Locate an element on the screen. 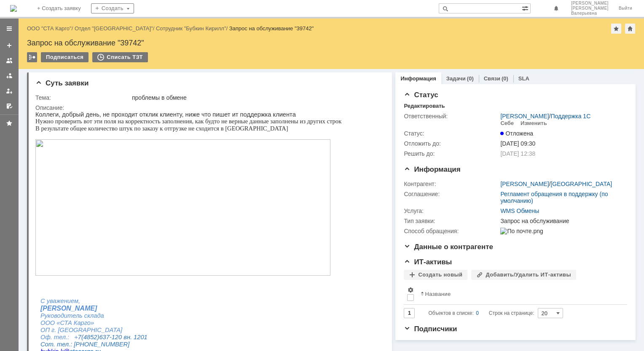  div: Услуга: is located at coordinates (450, 211).